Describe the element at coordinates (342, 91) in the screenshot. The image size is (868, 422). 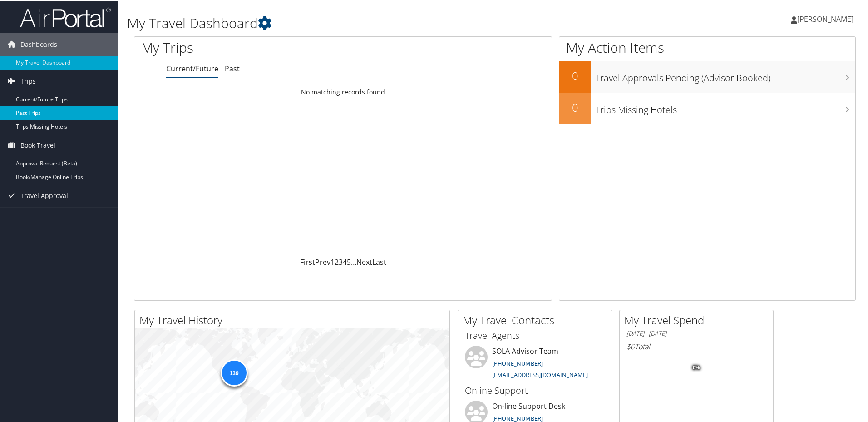
I see `td: No matching records found` at that location.